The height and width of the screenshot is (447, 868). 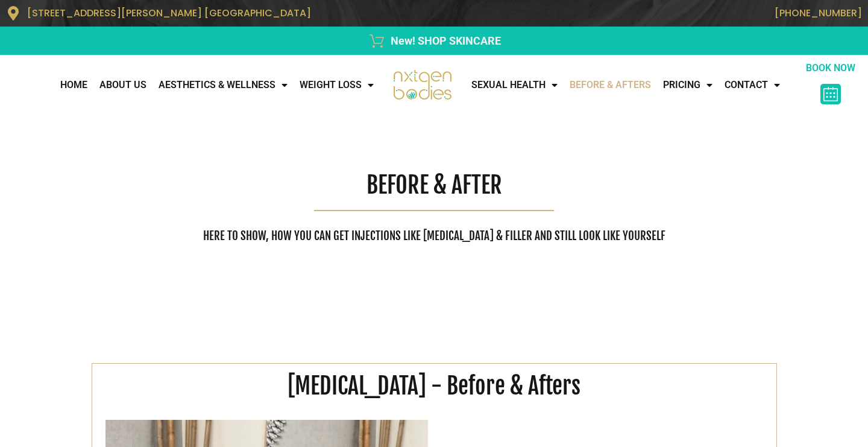 What do you see at coordinates (831, 69) in the screenshot?
I see `p: BOOK NOW` at bounding box center [831, 69].